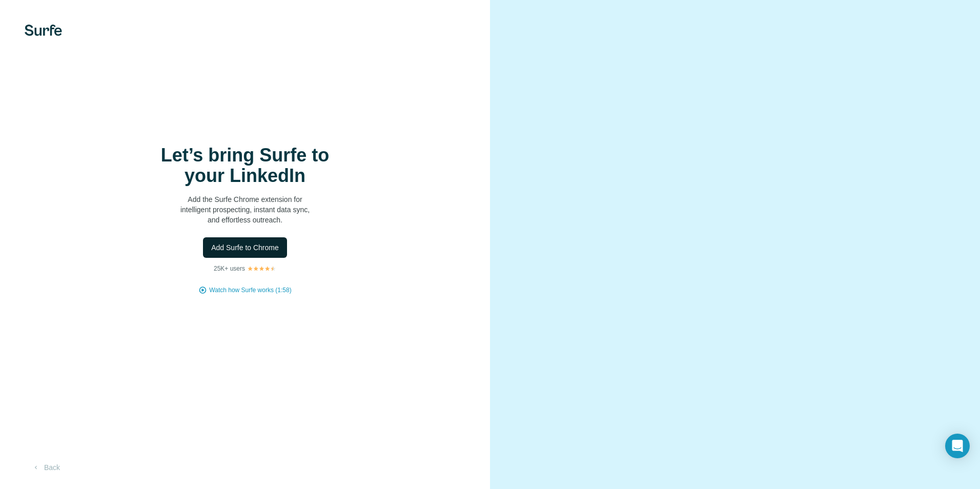  Describe the element at coordinates (245, 166) in the screenshot. I see `h1: Let’s bring Surfe to your LinkedIn` at that location.